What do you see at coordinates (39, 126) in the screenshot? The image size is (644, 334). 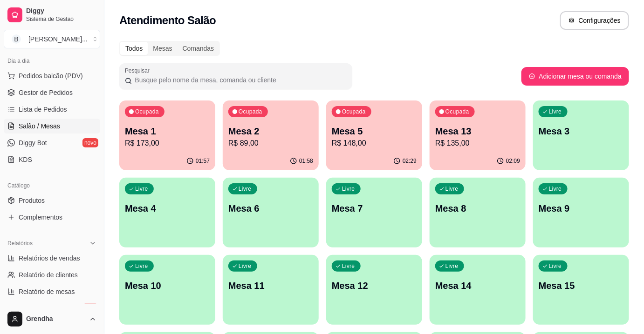 I see `span: Salão / Mesas` at bounding box center [39, 126].